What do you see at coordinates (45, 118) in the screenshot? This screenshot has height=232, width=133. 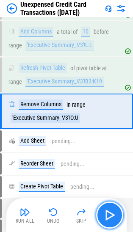 I see `div: 'Executive Summary_V3'!O:U` at bounding box center [45, 118].